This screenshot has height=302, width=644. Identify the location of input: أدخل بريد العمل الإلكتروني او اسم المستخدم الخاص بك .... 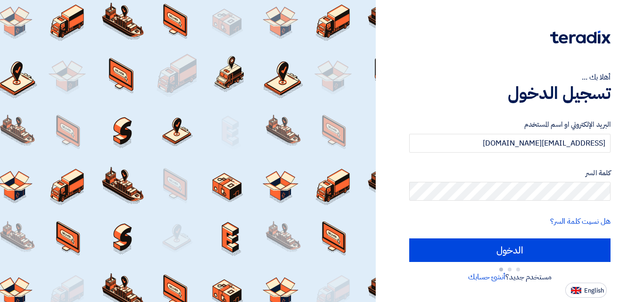
(509, 143).